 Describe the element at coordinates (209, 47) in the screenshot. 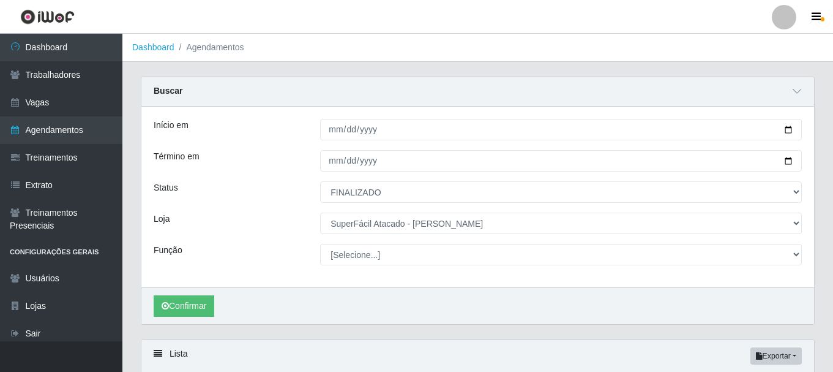

I see `li: Agendamentos` at that location.